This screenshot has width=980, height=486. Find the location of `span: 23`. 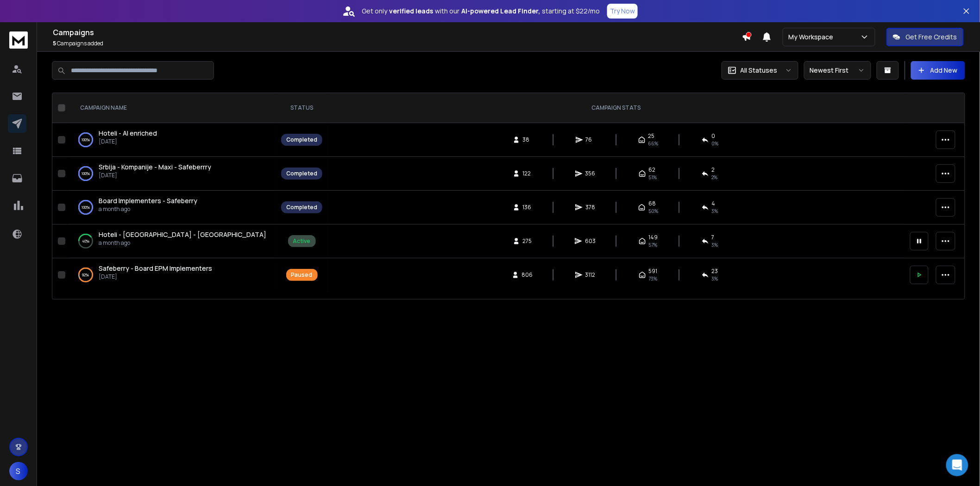

span: 23 is located at coordinates (715, 271).